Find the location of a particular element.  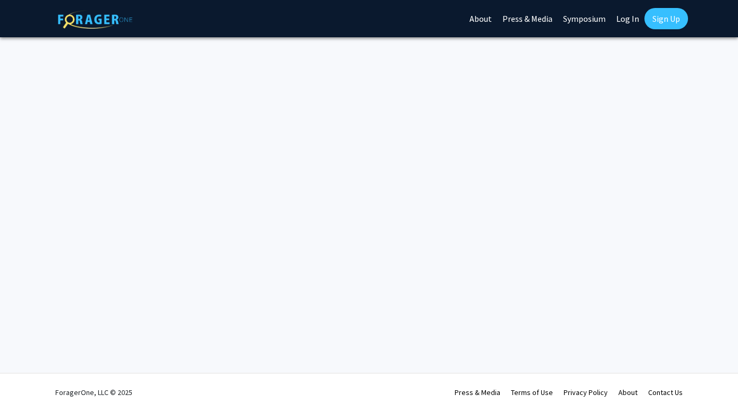

a: Privacy Policy is located at coordinates (586, 392).